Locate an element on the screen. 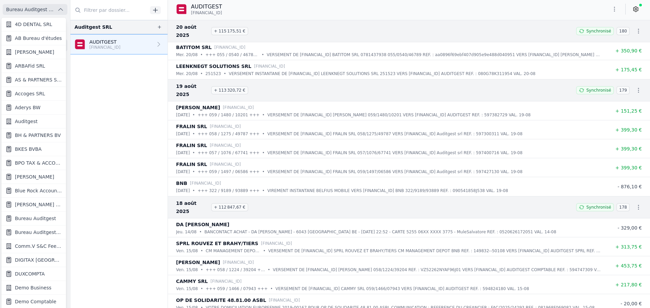 The width and height of the screenshot is (650, 308). span: Auditgest is located at coordinates (26, 121).